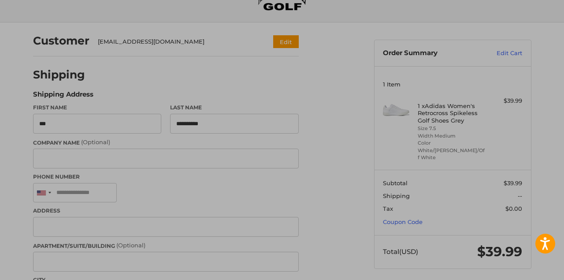  What do you see at coordinates (500, 53) in the screenshot?
I see `a: Edit Cart` at bounding box center [500, 53].